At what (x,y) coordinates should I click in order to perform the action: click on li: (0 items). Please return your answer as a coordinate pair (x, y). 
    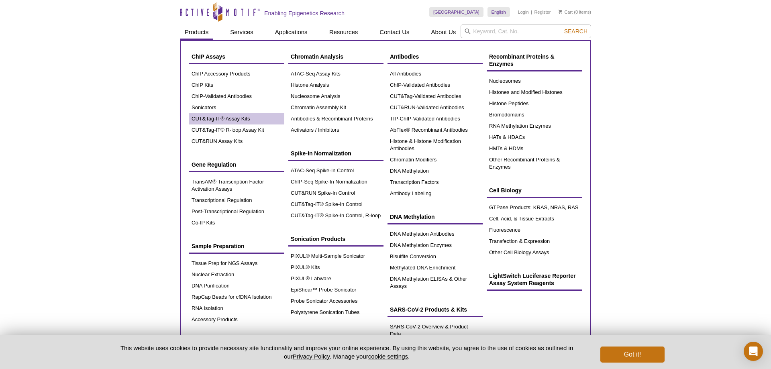
    Looking at the image, I should click on (574, 12).